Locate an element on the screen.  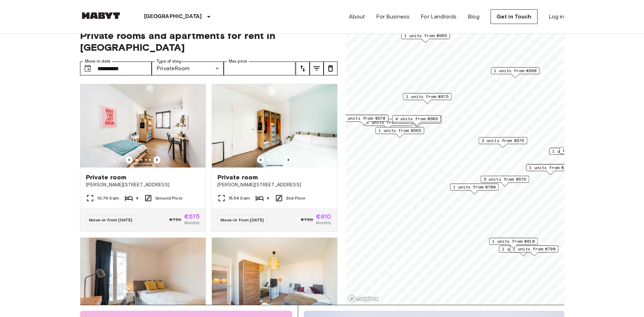
img: Marketing picture of unit DE-01-09-008-02Q is located at coordinates (275, 126).